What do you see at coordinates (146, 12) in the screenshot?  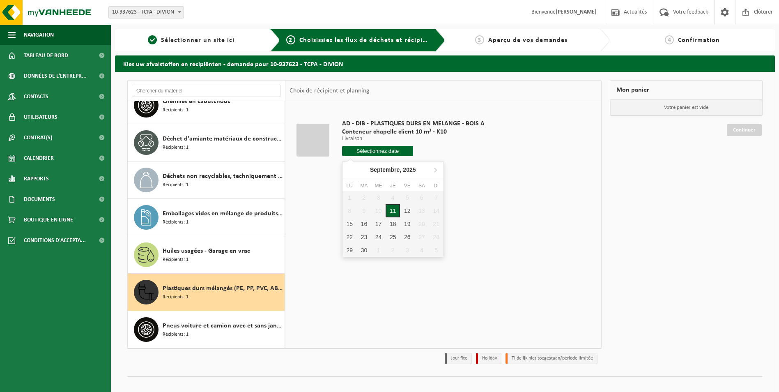 I see `span: 10-937623 - TCPA - DIVION` at bounding box center [146, 12].